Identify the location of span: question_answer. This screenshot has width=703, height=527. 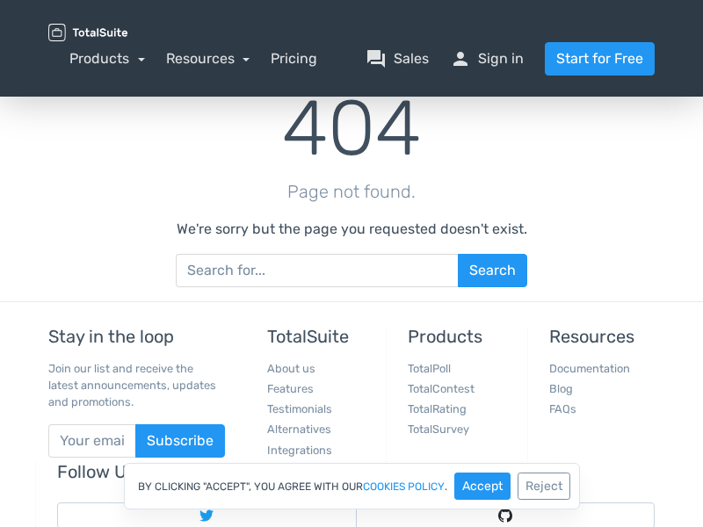
(376, 59).